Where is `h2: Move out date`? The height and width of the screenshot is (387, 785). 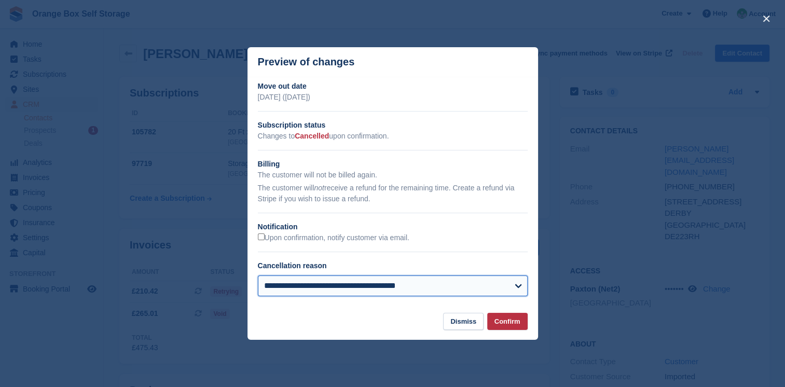
h2: Move out date is located at coordinates (393, 86).